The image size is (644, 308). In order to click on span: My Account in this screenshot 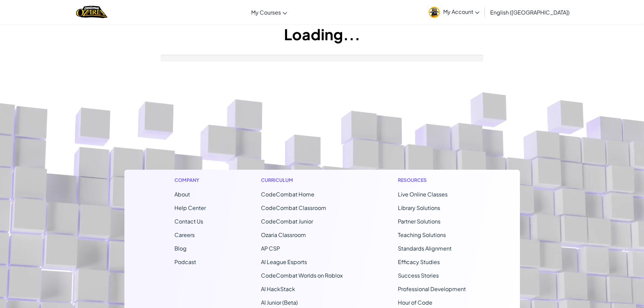, I will do `click(461, 11)`.